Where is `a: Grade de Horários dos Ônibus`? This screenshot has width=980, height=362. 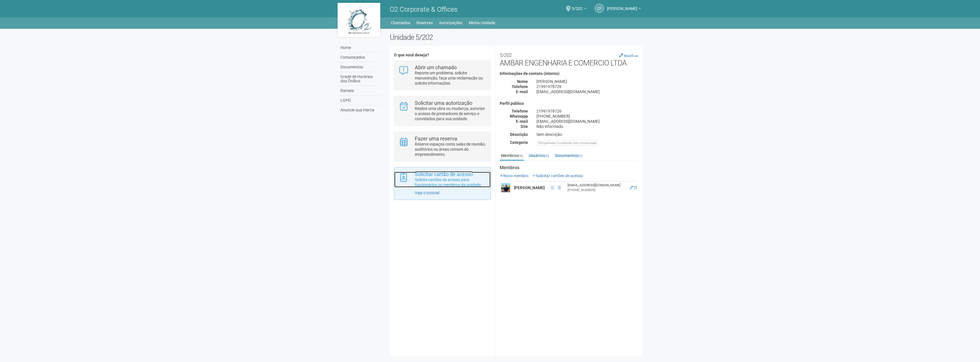 a: Grade de Horários dos Ônibus is located at coordinates (360, 79).